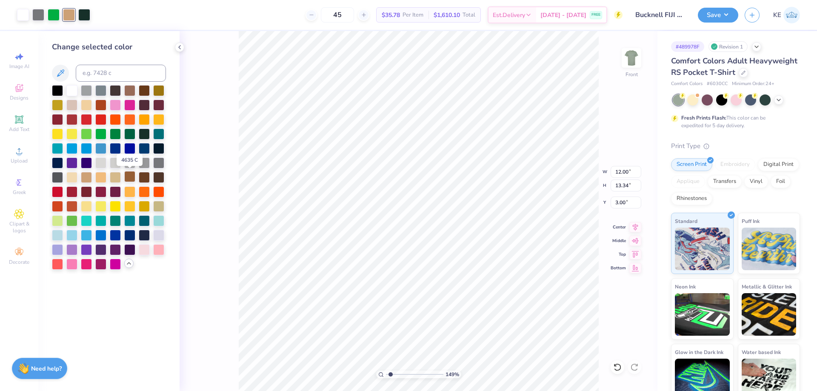  What do you see at coordinates (736, 146) in the screenshot?
I see `div: Print Type` at bounding box center [736, 146].